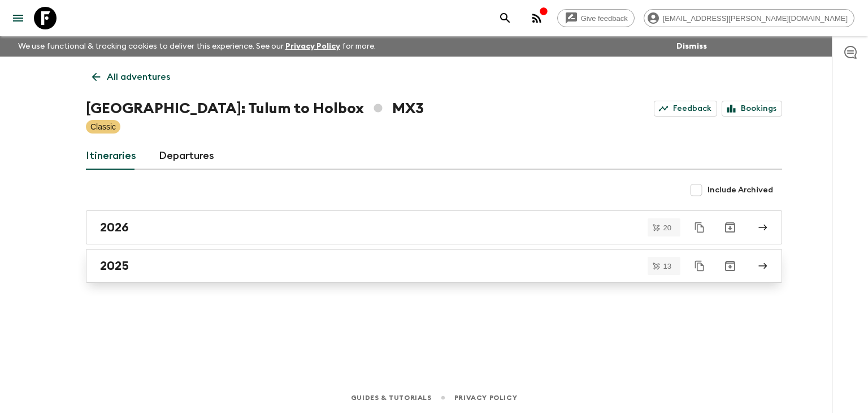  I want to click on button: search adventures, so click(505, 18).